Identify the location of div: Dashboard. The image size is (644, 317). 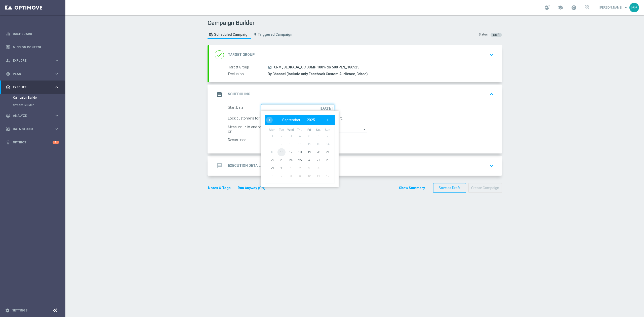
(32, 33).